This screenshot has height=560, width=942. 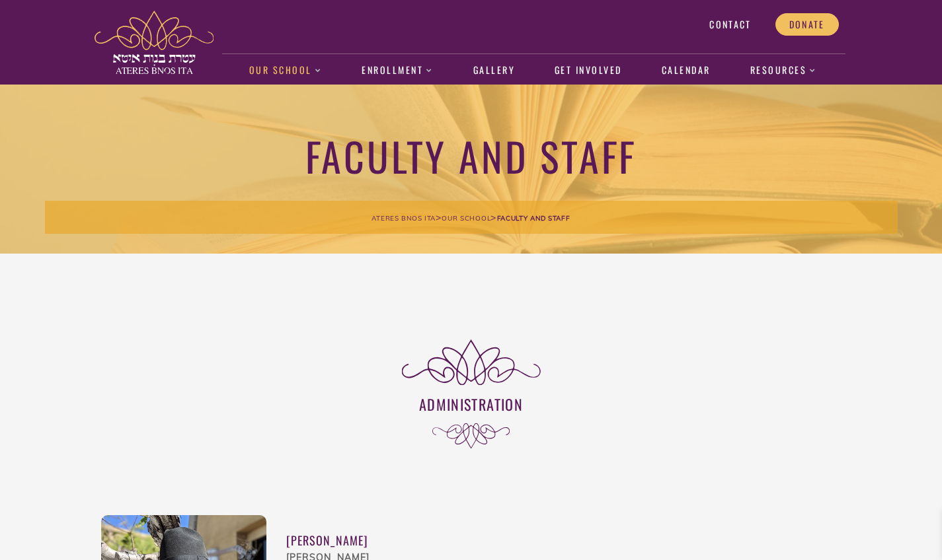 What do you see at coordinates (730, 24) in the screenshot?
I see `a: Contact` at bounding box center [730, 24].